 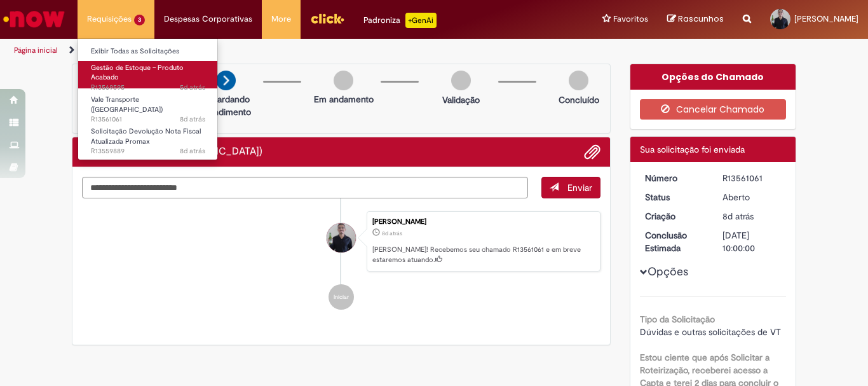 What do you see at coordinates (36, 50) in the screenshot?
I see `a: Página inicial` at bounding box center [36, 50].